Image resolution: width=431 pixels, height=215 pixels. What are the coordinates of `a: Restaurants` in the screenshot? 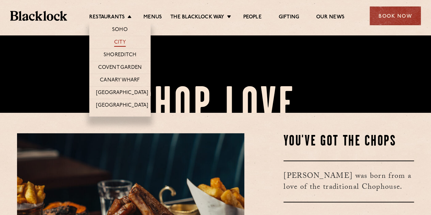 It's located at (107, 18).